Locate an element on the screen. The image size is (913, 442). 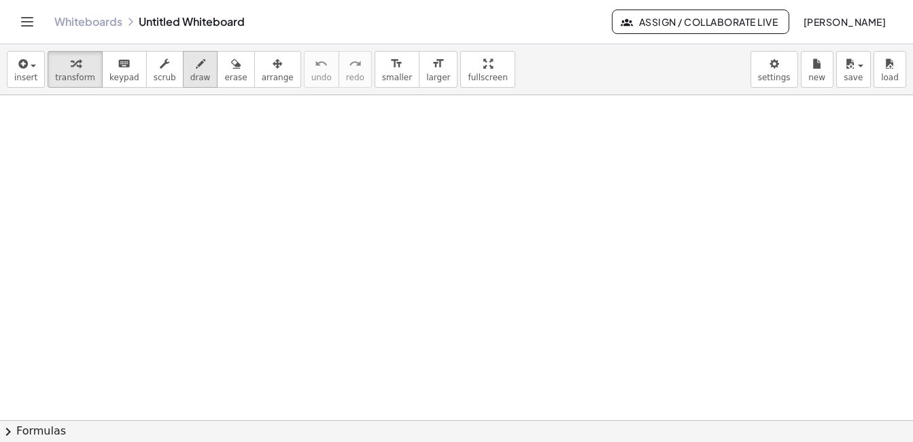
i: redo is located at coordinates (355, 64).